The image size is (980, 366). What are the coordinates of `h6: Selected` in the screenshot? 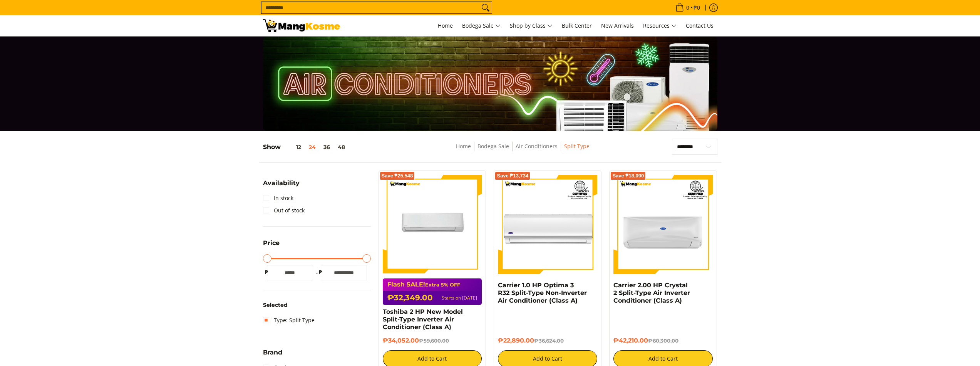 It's located at (317, 306).